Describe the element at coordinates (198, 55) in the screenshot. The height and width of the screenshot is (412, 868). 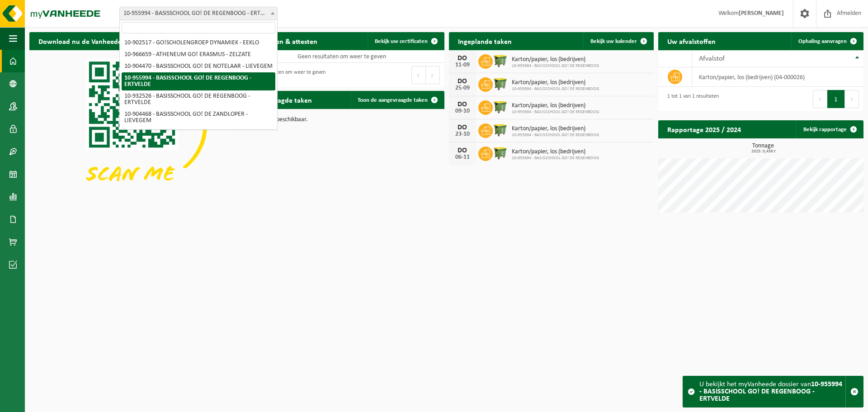
I see `li: 10-966659 - ATHENEUM GO! ERASMUS - ZELZATE` at that location.